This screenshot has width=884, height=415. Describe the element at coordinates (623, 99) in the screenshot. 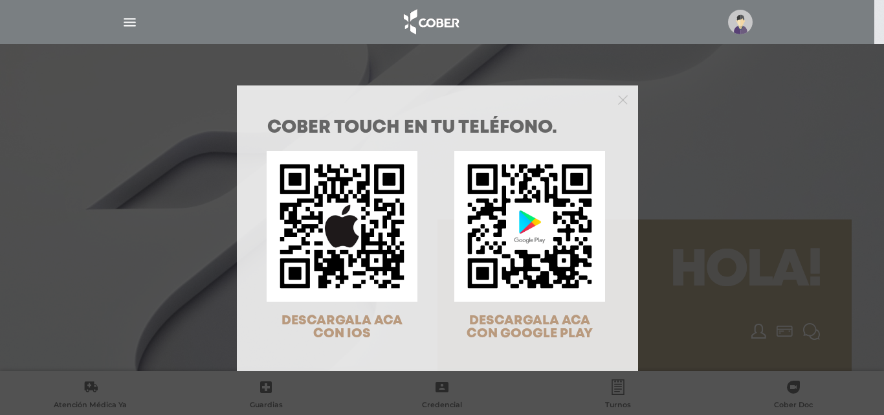

I see `button: Close` at that location.